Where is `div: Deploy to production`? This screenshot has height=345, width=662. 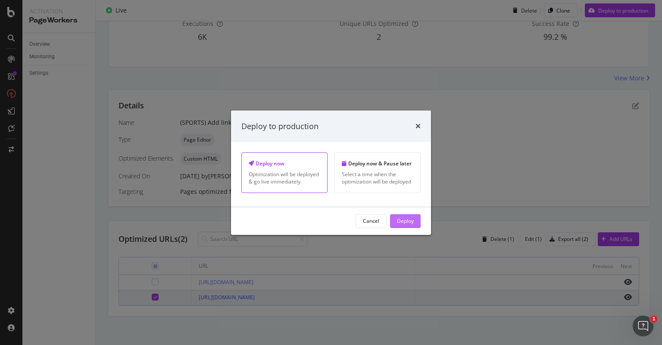
div: Deploy to production is located at coordinates (280, 126).